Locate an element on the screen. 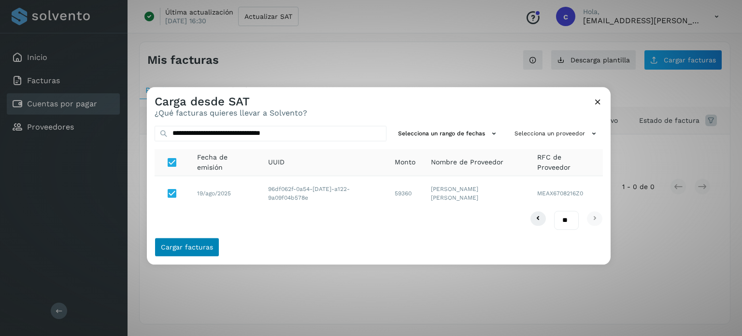  span: Cargar facturas is located at coordinates (187, 247).